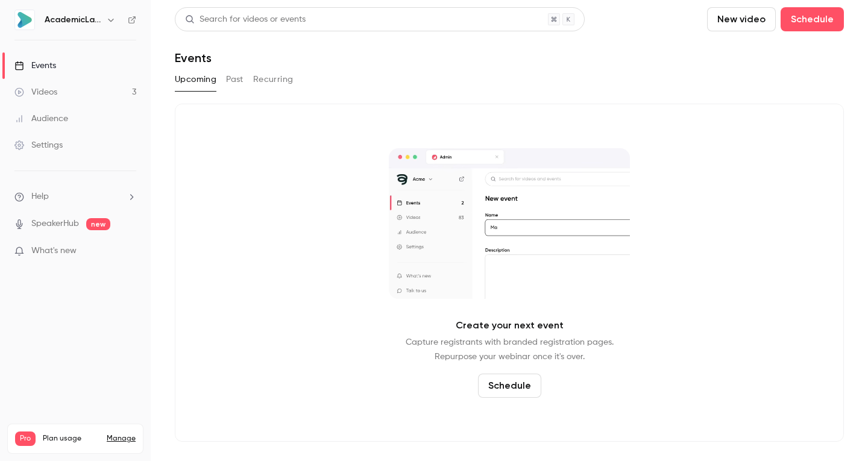 This screenshot has height=461, width=868. Describe the element at coordinates (71, 439) in the screenshot. I see `span: Plan usage` at that location.